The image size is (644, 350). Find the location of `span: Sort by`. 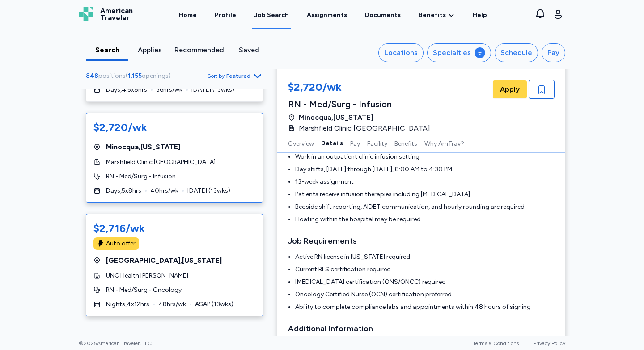

span: Sort by is located at coordinates (216, 76).